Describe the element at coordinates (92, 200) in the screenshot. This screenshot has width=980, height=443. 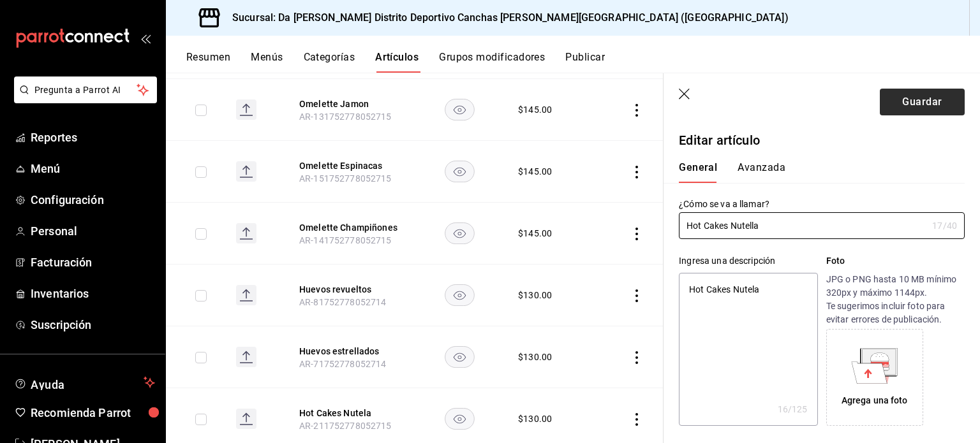
I see `span: Configuración` at that location.